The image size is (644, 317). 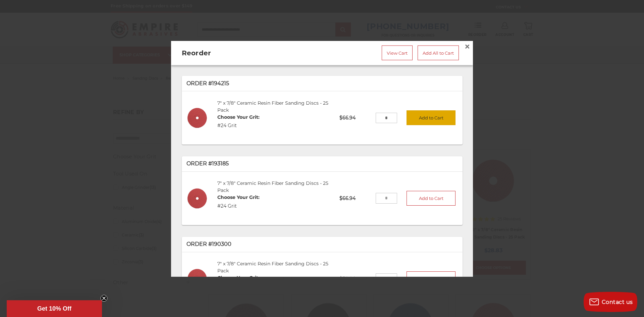 What do you see at coordinates (322, 164) in the screenshot?
I see `p: Order #193185` at bounding box center [322, 164].